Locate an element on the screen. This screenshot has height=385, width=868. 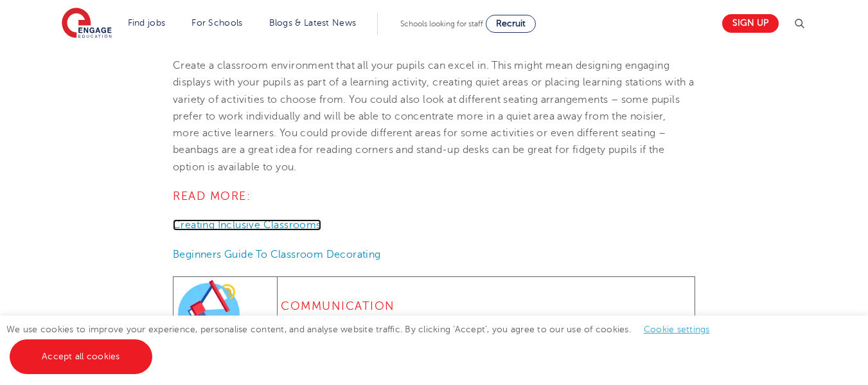
span: Creating Inclusive Classrooms is located at coordinates (247, 225).